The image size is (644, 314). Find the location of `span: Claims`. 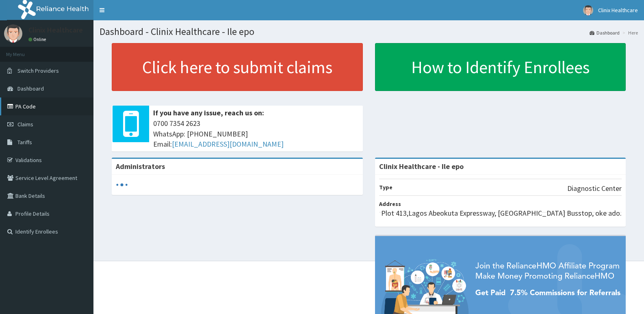

span: Claims is located at coordinates (25, 125).